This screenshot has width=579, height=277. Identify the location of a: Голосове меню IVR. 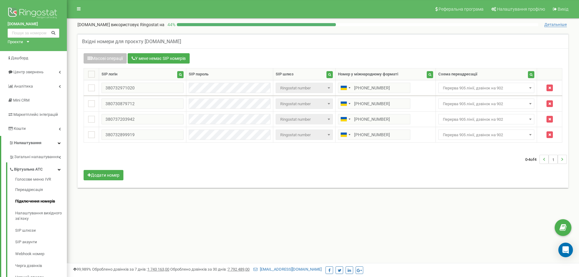
(41, 180).